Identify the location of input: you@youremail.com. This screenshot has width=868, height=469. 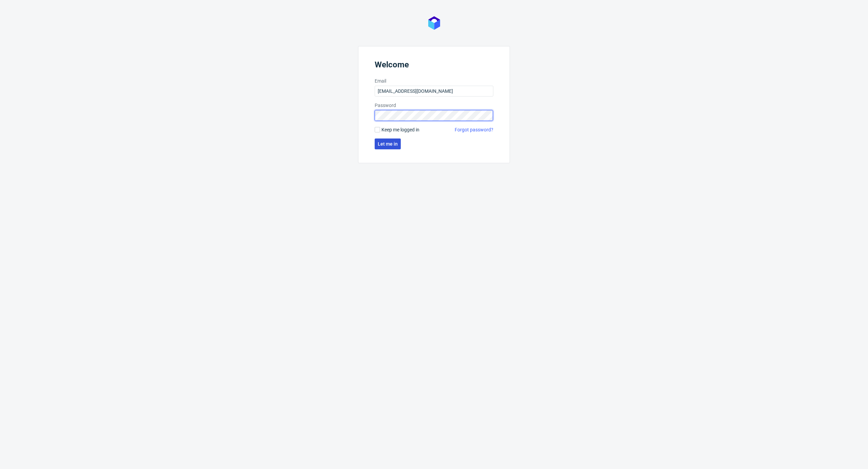
(434, 91).